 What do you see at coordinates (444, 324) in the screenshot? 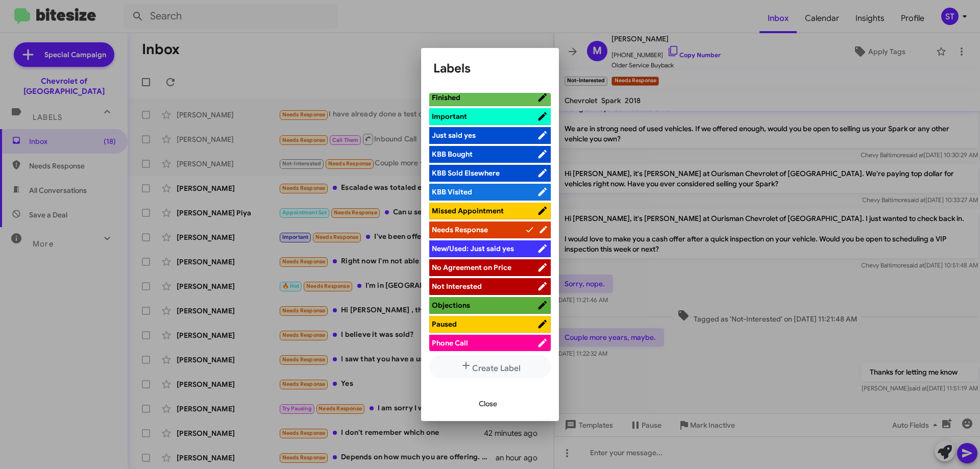
I see `span: Paused` at bounding box center [444, 324].